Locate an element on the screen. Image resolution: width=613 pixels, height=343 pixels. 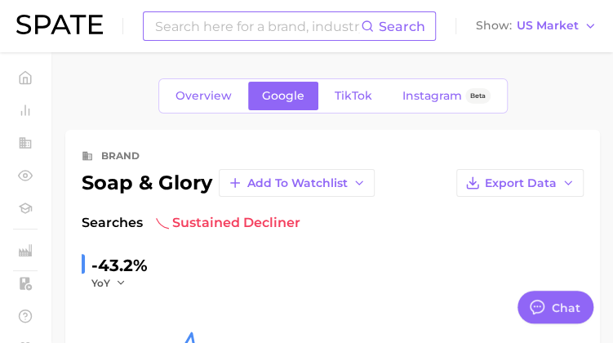
span: Overview is located at coordinates (203, 96).